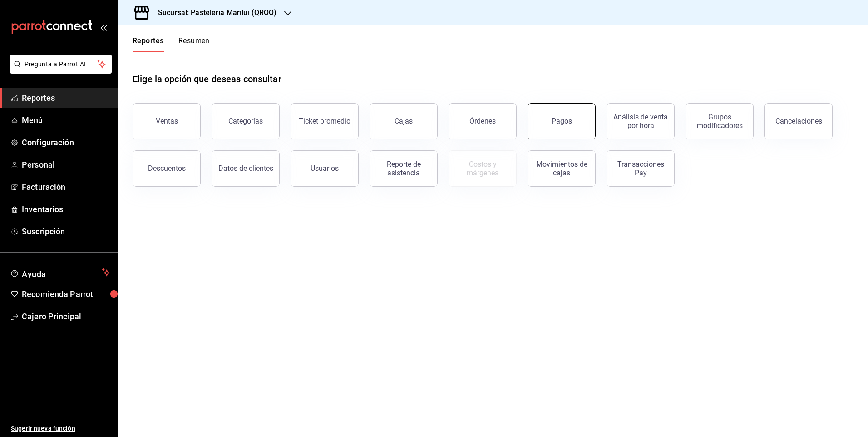 This screenshot has height=437, width=868. What do you see at coordinates (403, 169) in the screenshot?
I see `div: Reporte de asistencia` at bounding box center [403, 169].